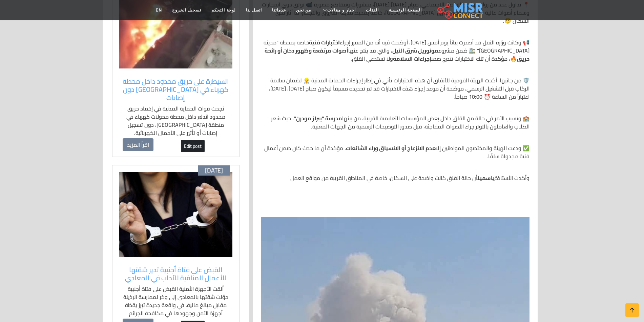  What do you see at coordinates (187, 10) in the screenshot?
I see `a: تسجيل الخروج` at bounding box center [187, 10].